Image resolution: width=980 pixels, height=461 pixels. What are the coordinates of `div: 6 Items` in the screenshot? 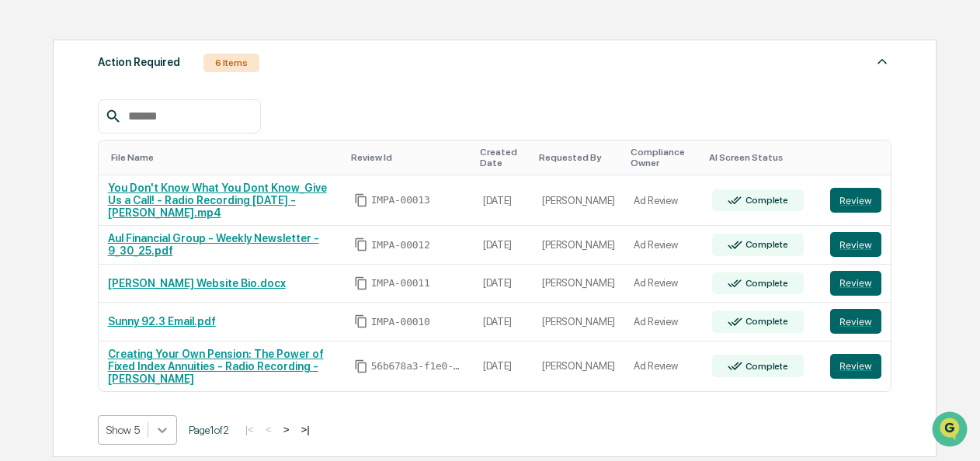 It's located at (232, 63).